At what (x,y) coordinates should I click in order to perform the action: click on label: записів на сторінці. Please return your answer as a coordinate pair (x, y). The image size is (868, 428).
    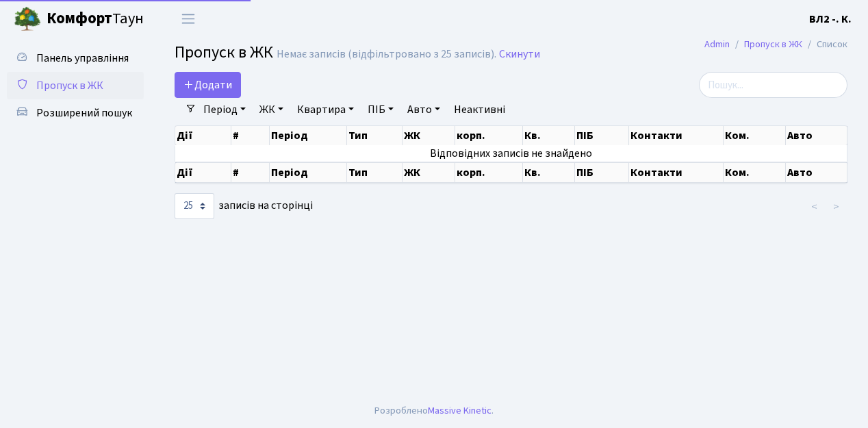
    Looking at the image, I should click on (244, 206).